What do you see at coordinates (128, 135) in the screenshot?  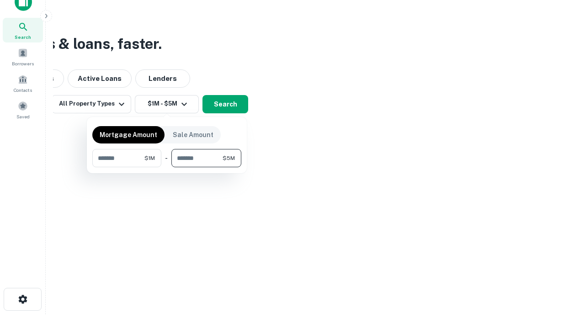 I see `p: Mortgage Amount` at bounding box center [128, 135].